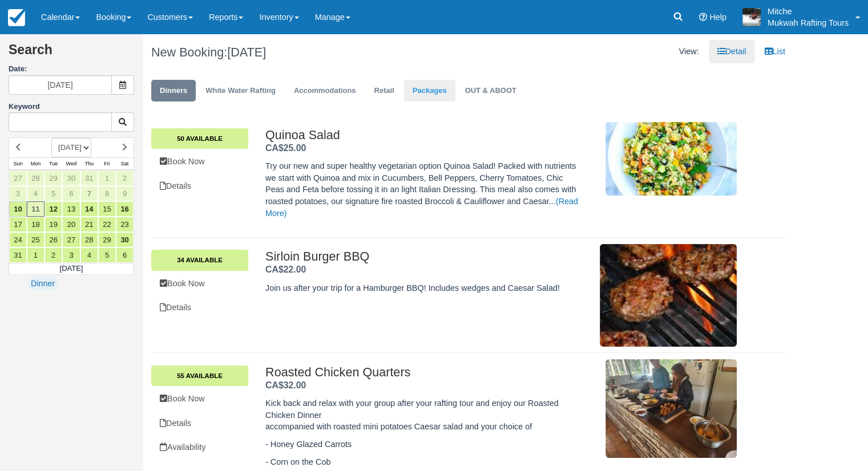  Describe the element at coordinates (422, 415) in the screenshot. I see `p: Kick back and relax with your group after your rafting tour and enjoy our Roasted Chicken Dinner ...` at that location.